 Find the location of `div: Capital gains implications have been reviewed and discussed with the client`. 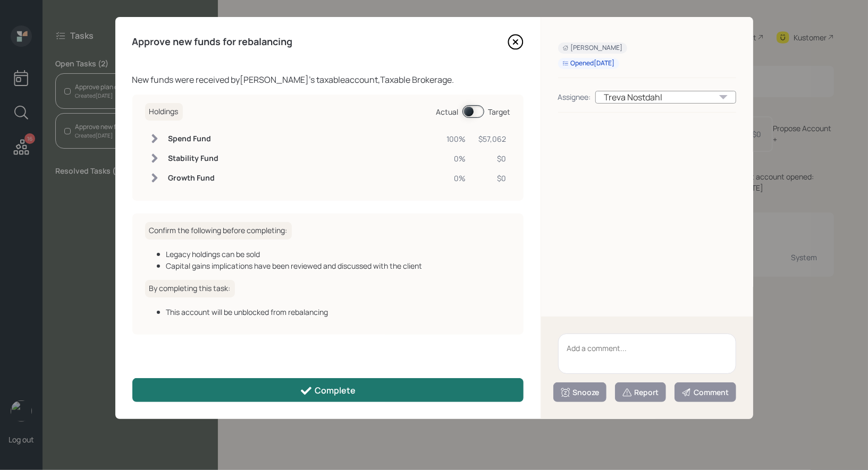

div: Capital gains implications have been reviewed and discussed with the client is located at coordinates (338, 265).